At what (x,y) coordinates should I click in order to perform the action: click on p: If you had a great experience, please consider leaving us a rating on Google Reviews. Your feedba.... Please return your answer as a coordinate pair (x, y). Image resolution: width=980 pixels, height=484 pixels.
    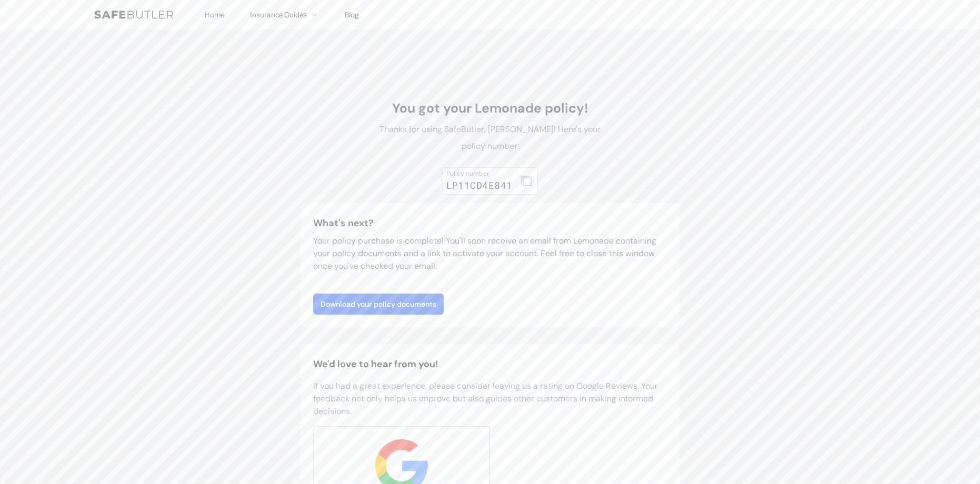
    Looking at the image, I should click on (490, 399).